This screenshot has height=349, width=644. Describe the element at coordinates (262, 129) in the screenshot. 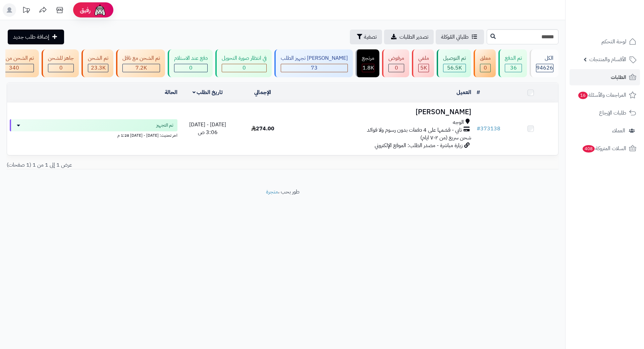

I see `span: 274.00` at that location.